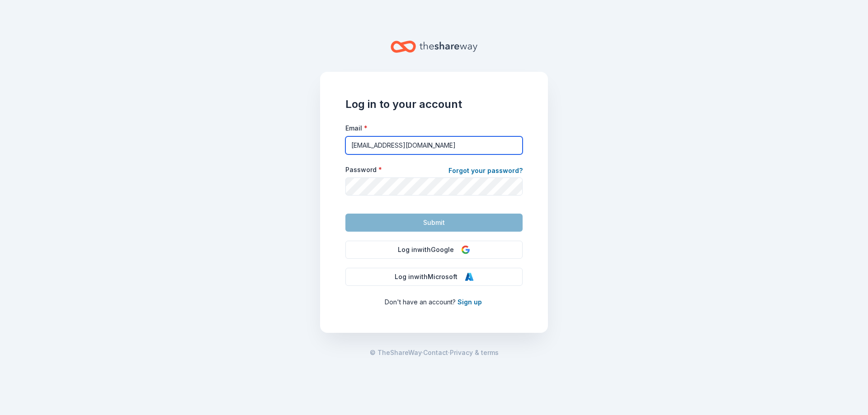 The height and width of the screenshot is (415, 868). Describe the element at coordinates (474, 353) in the screenshot. I see `a: Privacy & terms` at that location.